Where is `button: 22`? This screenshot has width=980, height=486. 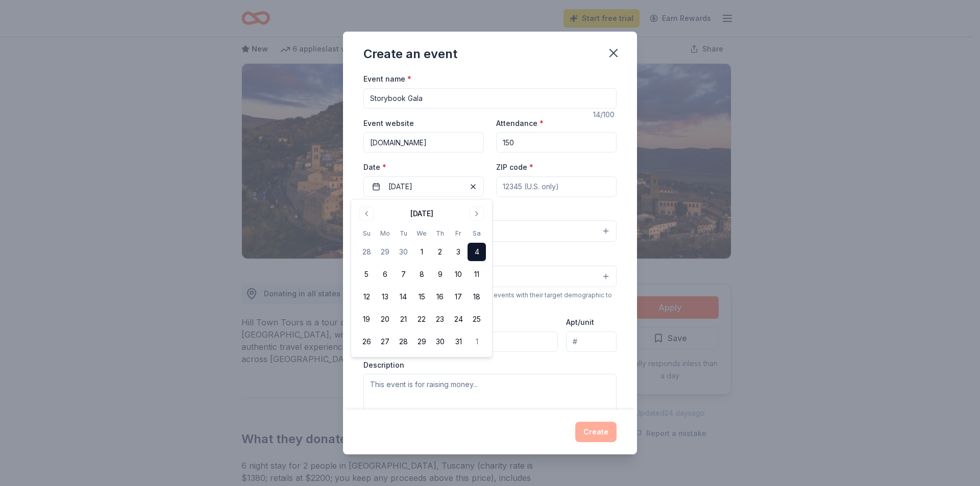 button: 22 is located at coordinates (422, 319).